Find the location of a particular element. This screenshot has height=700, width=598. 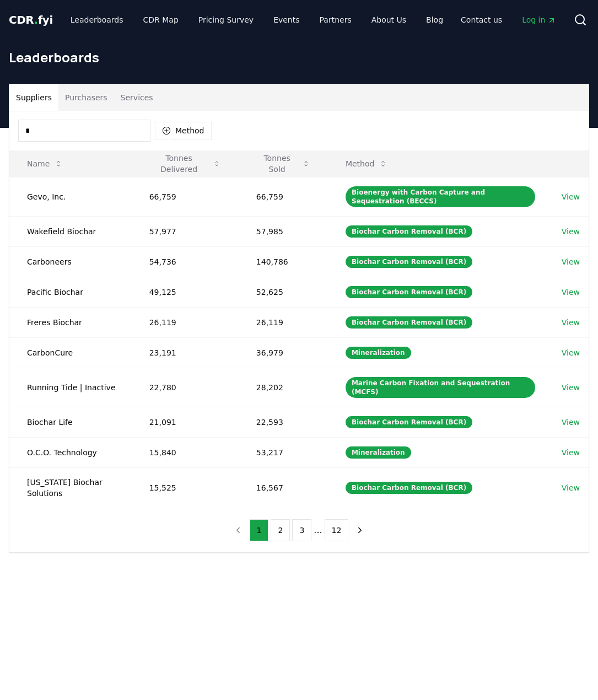

div: Bioenergy with Carbon Capture and Sequestration (BECCS) is located at coordinates (441, 196).